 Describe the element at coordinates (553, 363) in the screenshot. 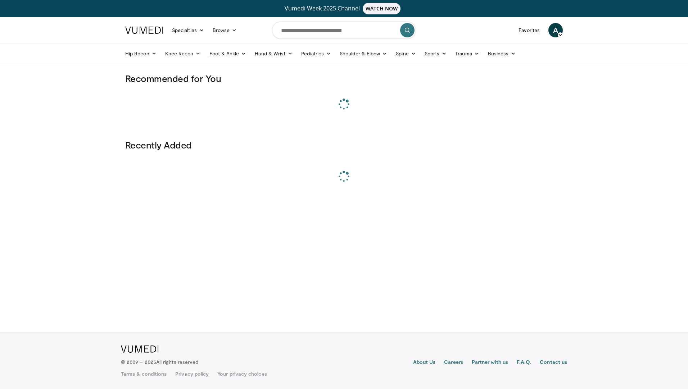

I see `a: Contact us` at that location.